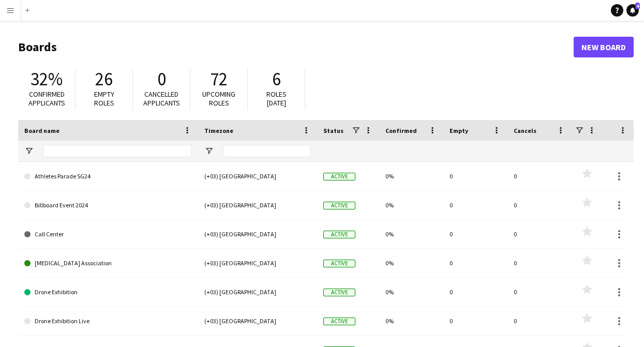 The height and width of the screenshot is (347, 644). I want to click on h1: Boards, so click(296, 47).